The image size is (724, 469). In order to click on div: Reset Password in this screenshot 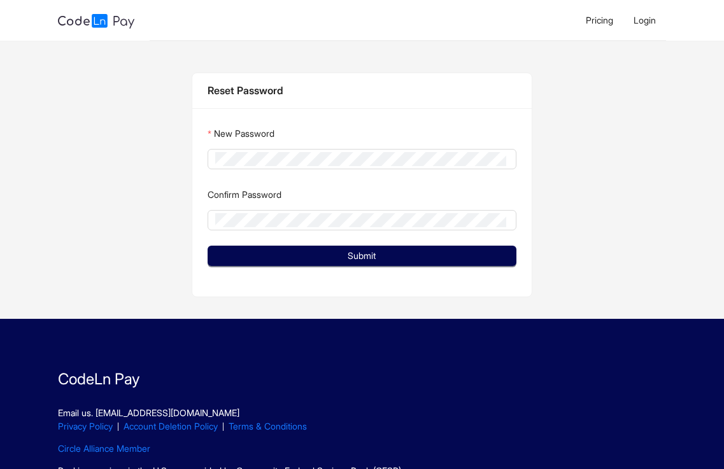, I will do `click(361, 90)`.